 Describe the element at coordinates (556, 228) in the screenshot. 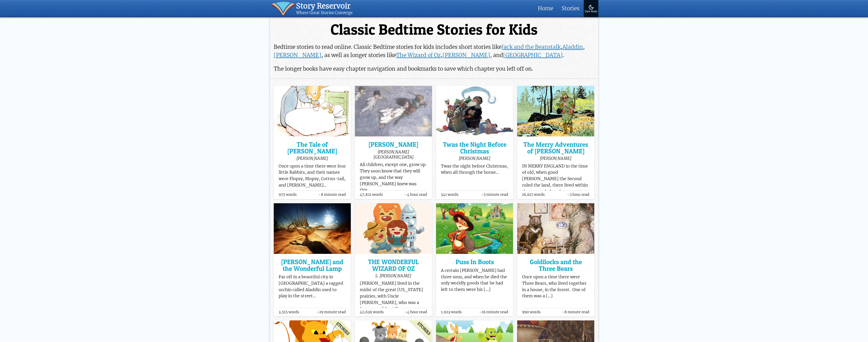

I see `img: Goldilocks and the Three Bears` at that location.